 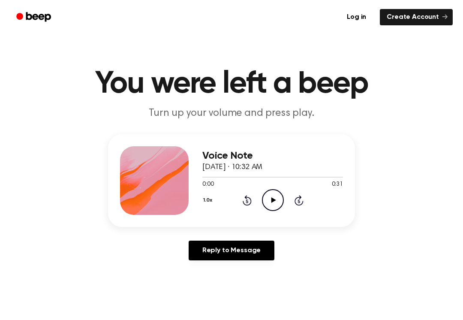 What do you see at coordinates (209, 200) in the screenshot?
I see `button: 1.0x` at bounding box center [209, 200].